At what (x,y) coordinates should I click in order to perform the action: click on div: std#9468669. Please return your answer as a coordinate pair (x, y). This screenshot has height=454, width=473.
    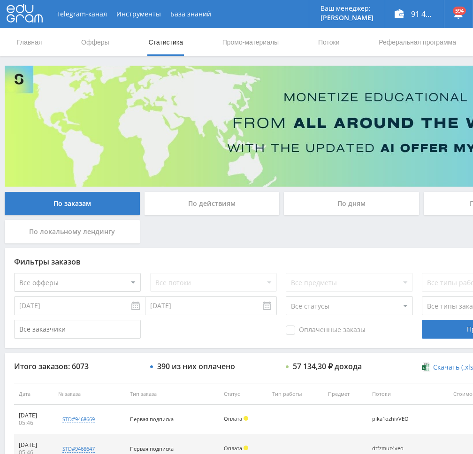
    Looking at the image, I should click on (78, 420).